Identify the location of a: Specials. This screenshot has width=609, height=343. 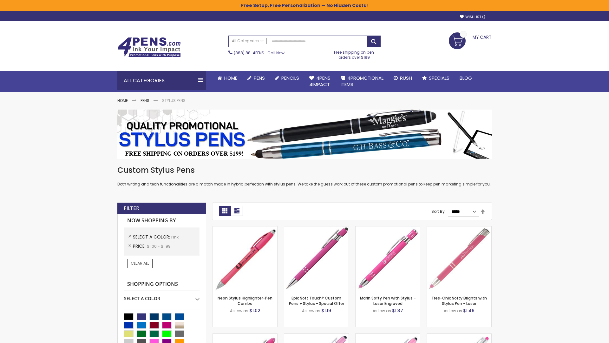
(436, 78).